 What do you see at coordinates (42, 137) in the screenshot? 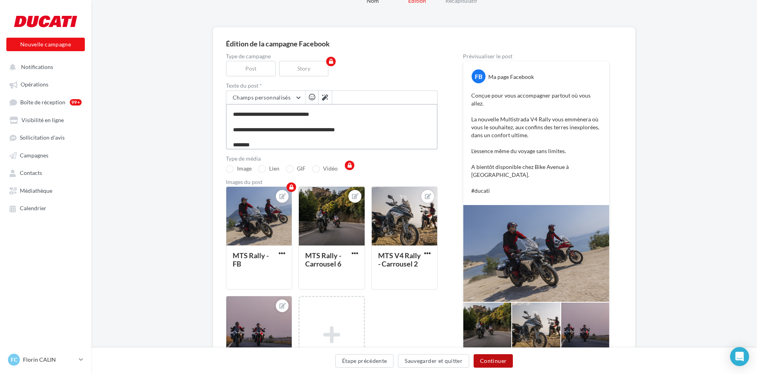
I see `span: Sollicitation d'avis` at bounding box center [42, 137].